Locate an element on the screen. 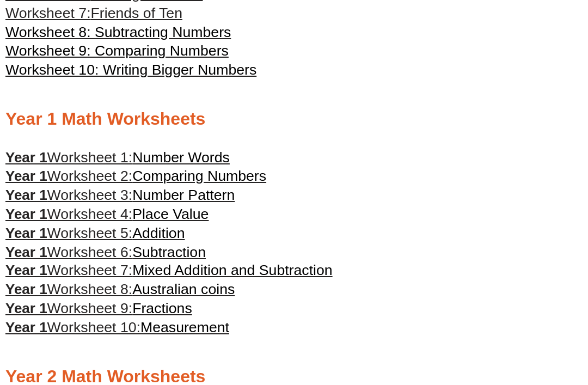  a: Year 1Worksheet 9:Fractions is located at coordinates (98, 308).